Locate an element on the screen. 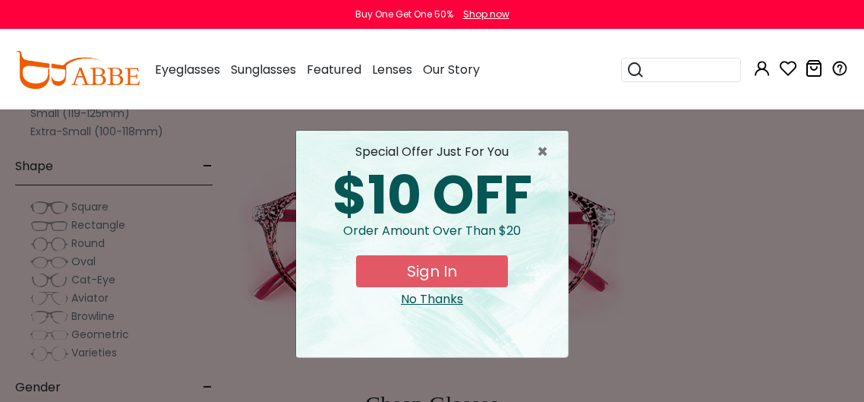 Image resolution: width=864 pixels, height=402 pixels. img: abbeglasses.com is located at coordinates (77, 70).